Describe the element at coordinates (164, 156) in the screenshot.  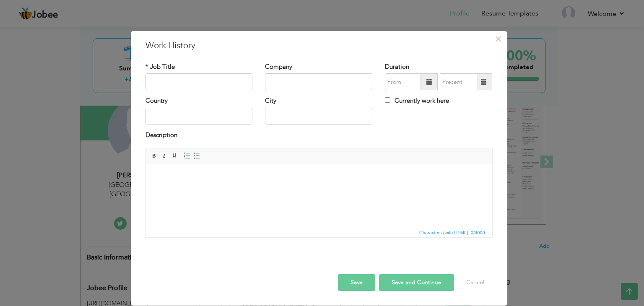
I see `a: Italic` at that location.